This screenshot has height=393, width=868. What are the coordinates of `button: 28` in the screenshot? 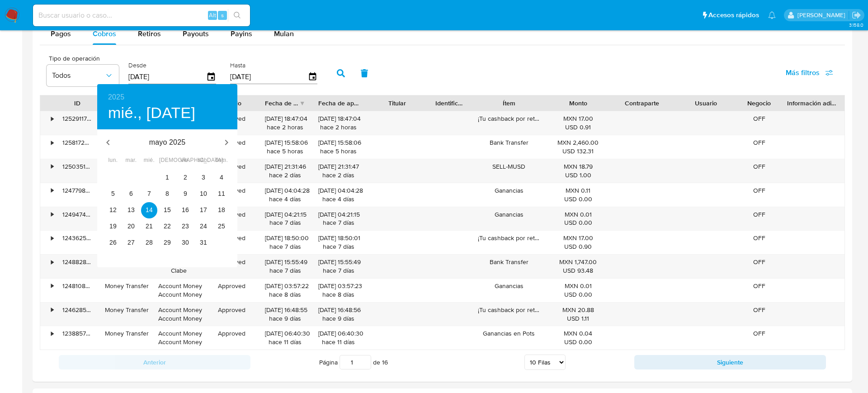 It's located at (149, 243).